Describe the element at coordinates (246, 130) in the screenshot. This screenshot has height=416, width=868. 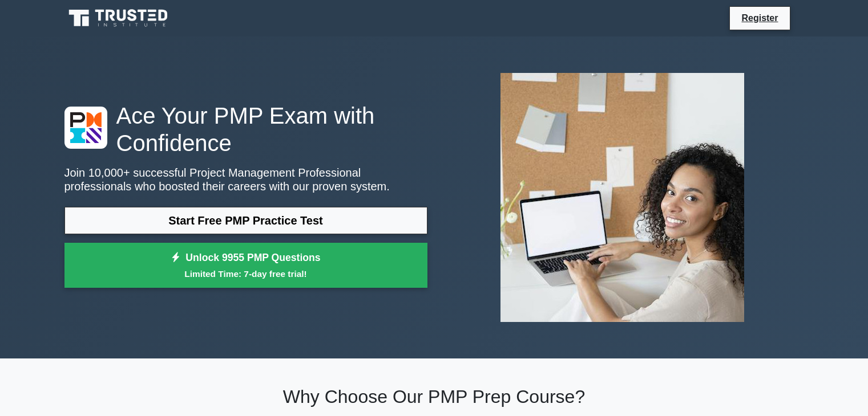
I see `h1: Ace Your PMP Exam with Confidence` at that location.